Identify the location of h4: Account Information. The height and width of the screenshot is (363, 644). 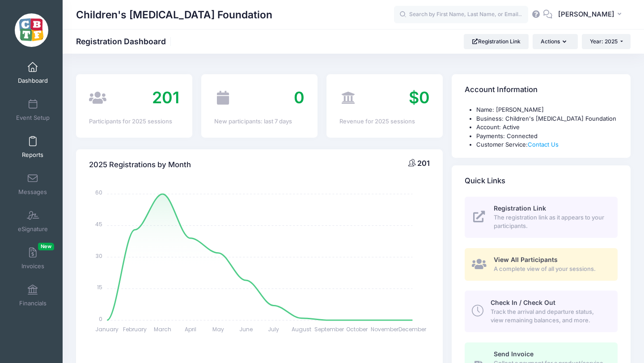
(501, 90).